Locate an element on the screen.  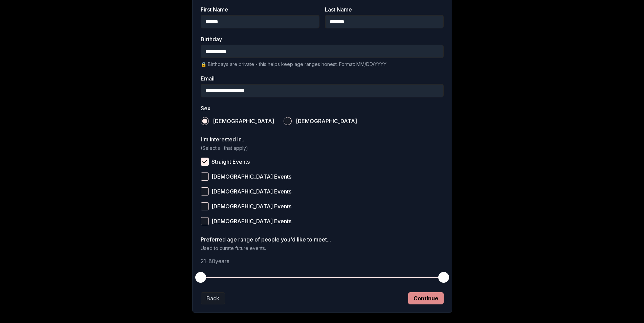
label: Last Name is located at coordinates (384, 9).